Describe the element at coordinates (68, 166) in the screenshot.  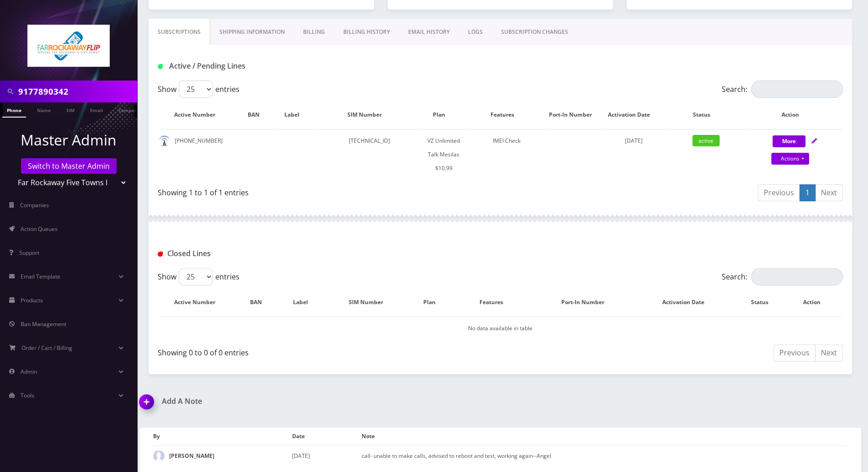
I see `a: Switch to Master Admin` at that location.